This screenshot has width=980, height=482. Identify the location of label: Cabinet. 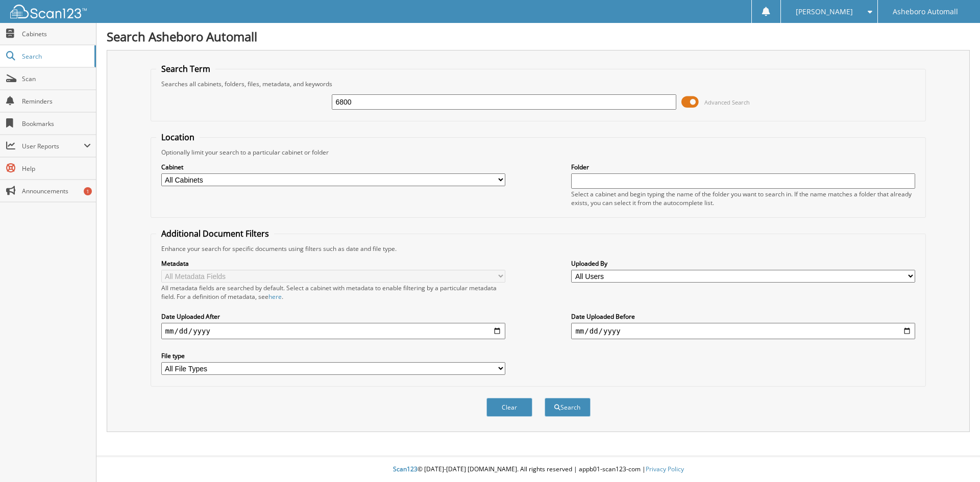
(333, 167).